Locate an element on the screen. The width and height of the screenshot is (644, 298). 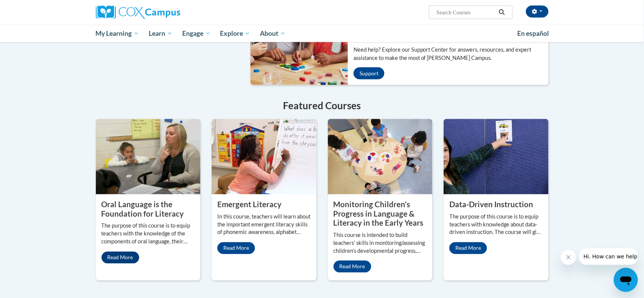
a: My Learning is located at coordinates (117, 34).